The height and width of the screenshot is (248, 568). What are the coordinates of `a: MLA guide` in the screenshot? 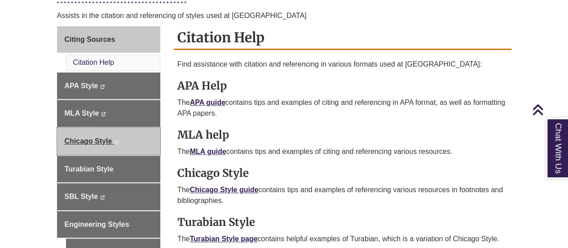 It's located at (208, 151).